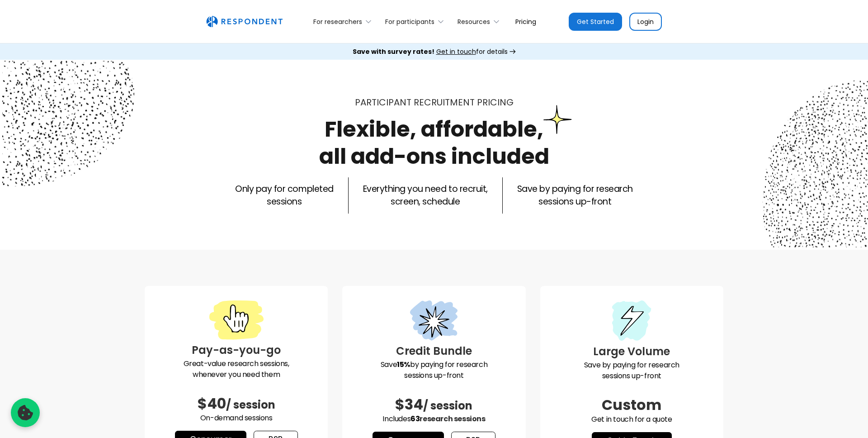  What do you see at coordinates (415, 102) in the screenshot?
I see `span: Participant recruitment` at bounding box center [415, 102].